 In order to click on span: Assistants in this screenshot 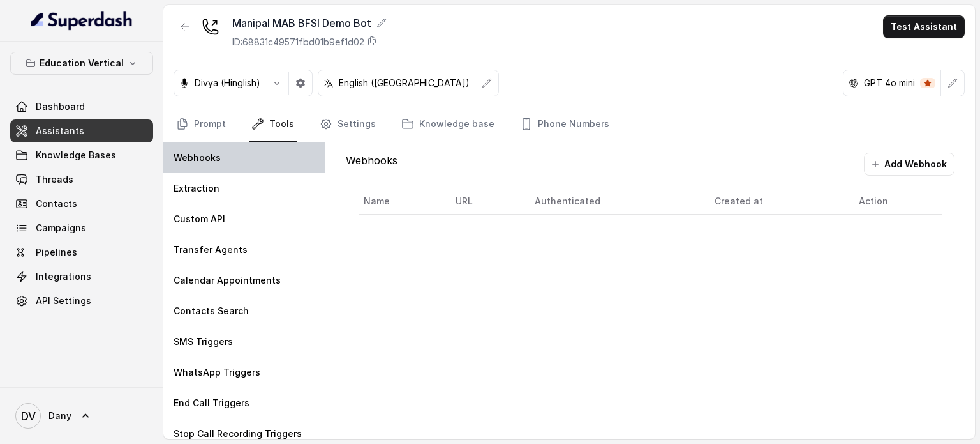, I will do `click(60, 131)`.